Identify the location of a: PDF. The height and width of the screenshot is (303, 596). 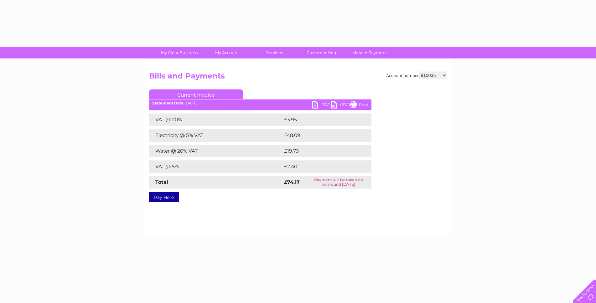
(321, 105).